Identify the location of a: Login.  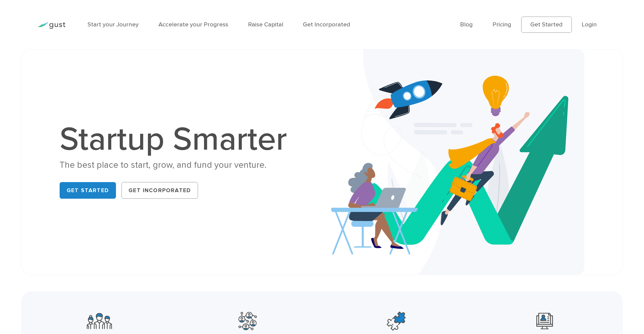
(589, 24).